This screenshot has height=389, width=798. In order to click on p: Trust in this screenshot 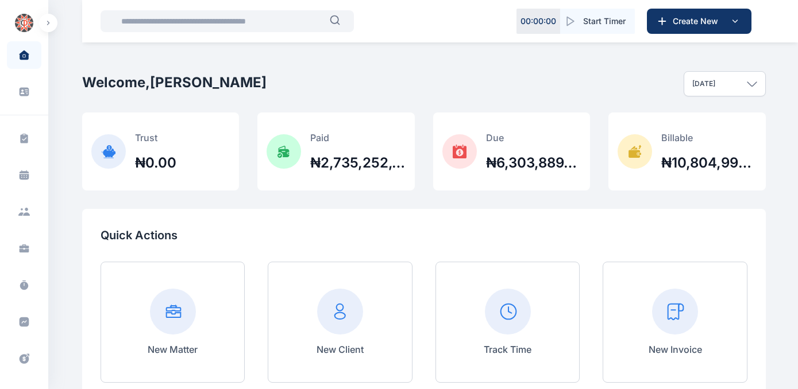, I will do `click(156, 138)`.